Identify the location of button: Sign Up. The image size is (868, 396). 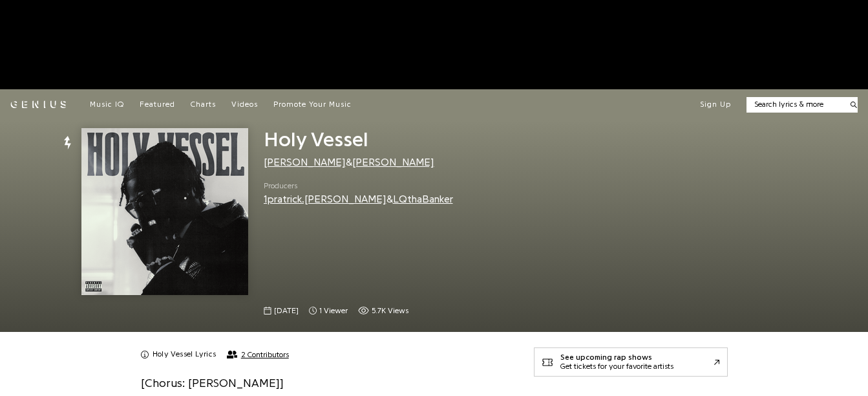
(716, 105).